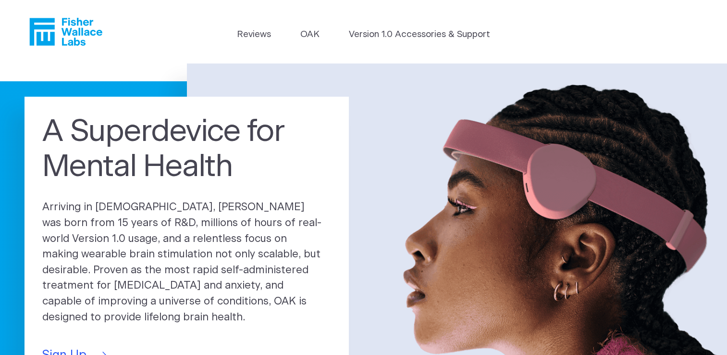  Describe the element at coordinates (254, 35) in the screenshot. I see `a: Reviews` at that location.